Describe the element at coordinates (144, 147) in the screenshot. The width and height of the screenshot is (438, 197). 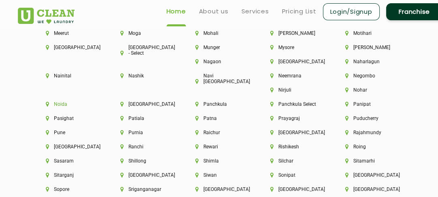
I see `li: Ranchi` at that location.